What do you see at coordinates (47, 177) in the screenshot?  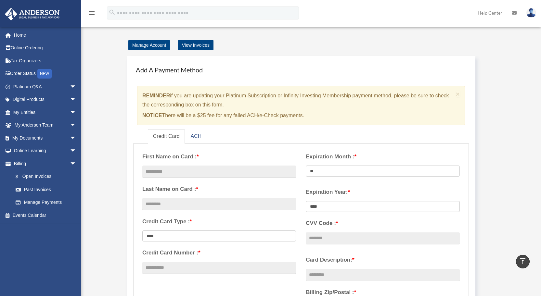 I see `a: $Open Invoices` at bounding box center [47, 177].